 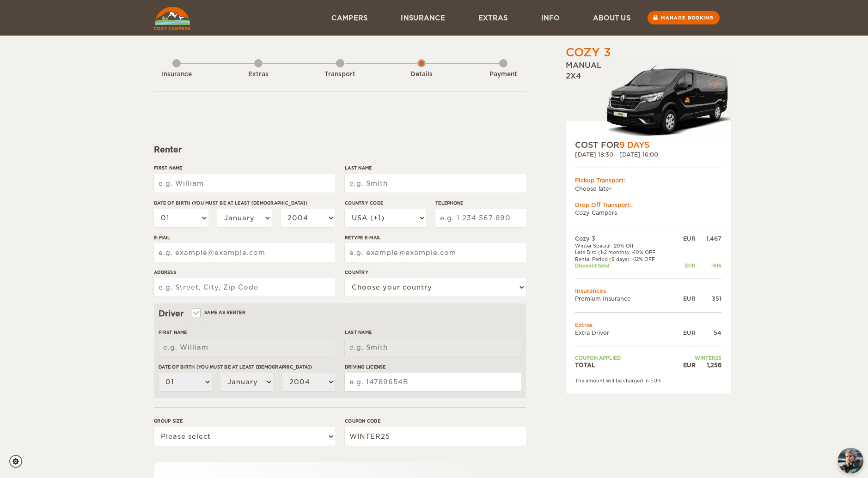 What do you see at coordinates (386, 203) in the screenshot?
I see `label: Country Code` at bounding box center [386, 203].